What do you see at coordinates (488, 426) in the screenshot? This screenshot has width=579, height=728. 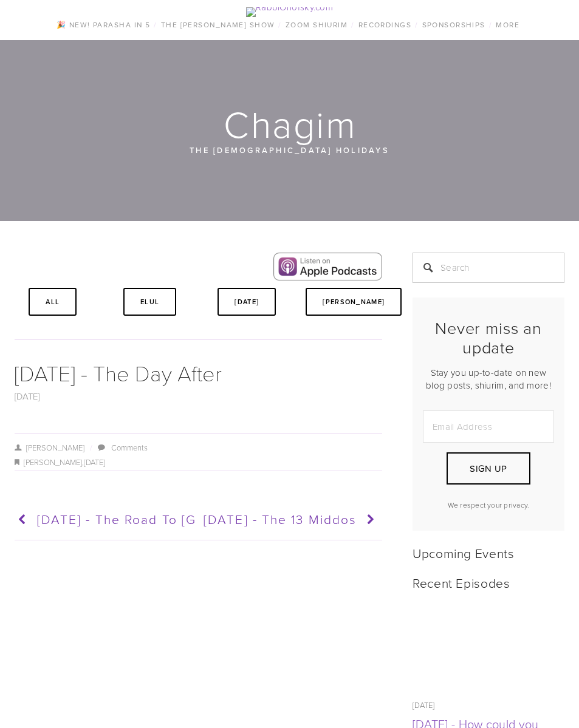 I see `input: Email Address` at bounding box center [488, 426].